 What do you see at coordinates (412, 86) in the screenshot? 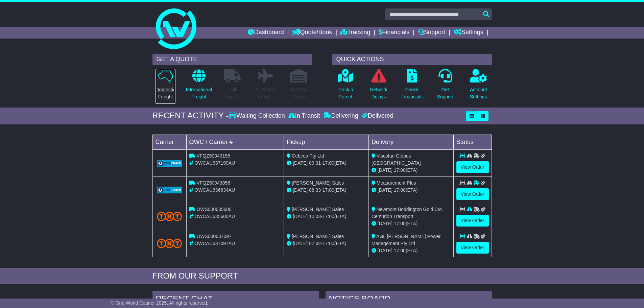
I see `a: CheckFinancials` at bounding box center [412, 86].